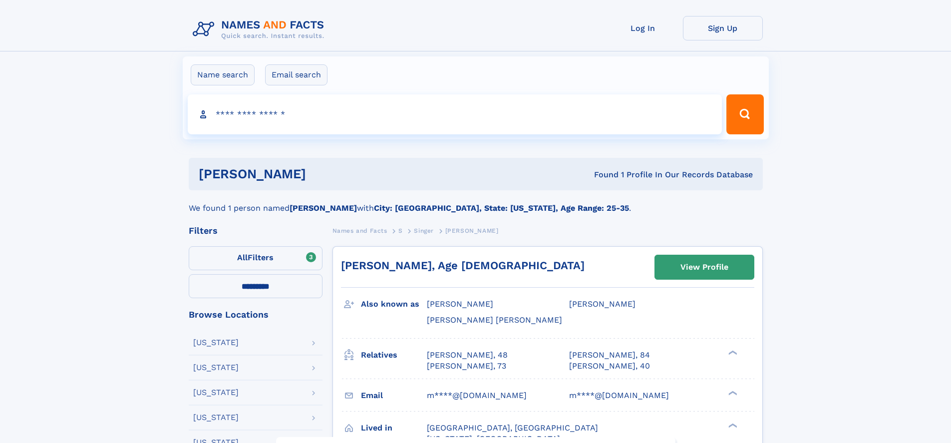 The height and width of the screenshot is (443, 951). What do you see at coordinates (601, 175) in the screenshot?
I see `div: Found 1 Profile In Our Records Database` at bounding box center [601, 175].